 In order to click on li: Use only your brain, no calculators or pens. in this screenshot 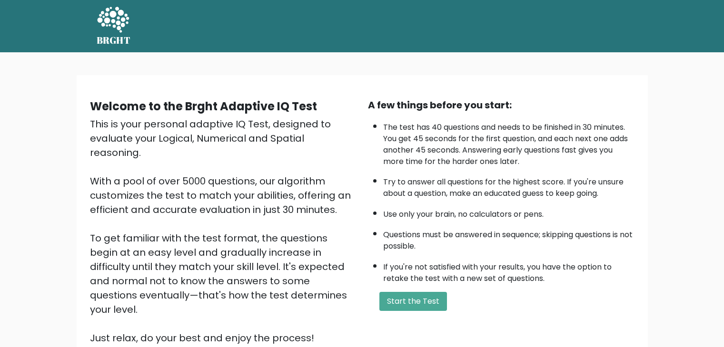, I will do `click(509, 212)`.